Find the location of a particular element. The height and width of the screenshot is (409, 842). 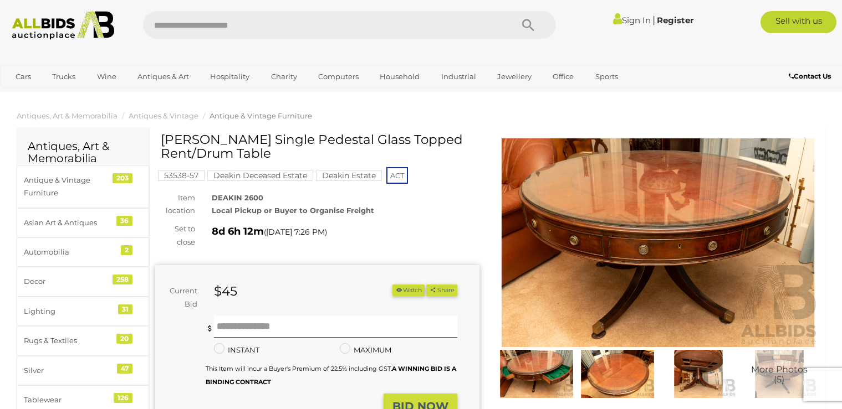

strong: Local Pickup or Buyer to Organise Freight is located at coordinates (293, 211).